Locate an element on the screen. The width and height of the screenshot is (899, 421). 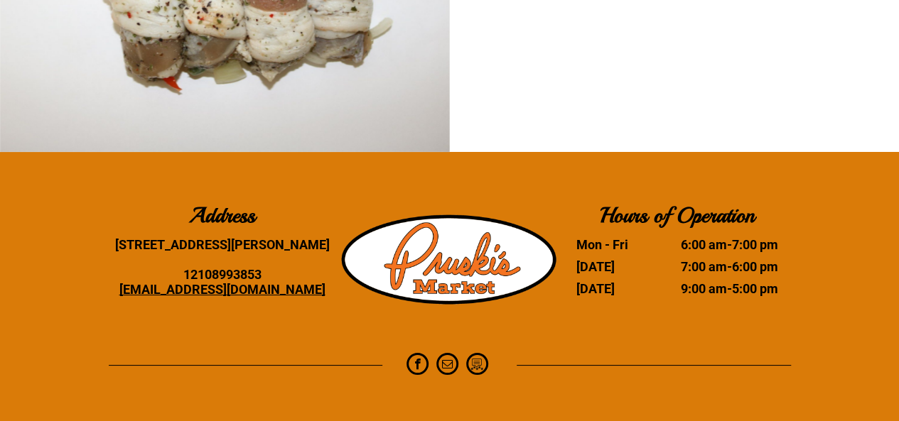
a: email is located at coordinates (447, 366).